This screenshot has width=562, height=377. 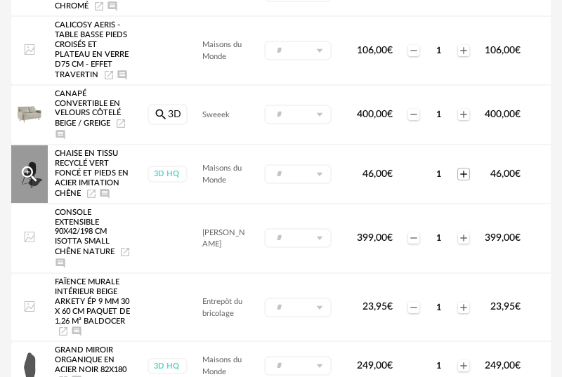 I want to click on span: Chaise en tissu recyclé vert foncé et pieds en acier imitation chêne, so click(x=91, y=173).